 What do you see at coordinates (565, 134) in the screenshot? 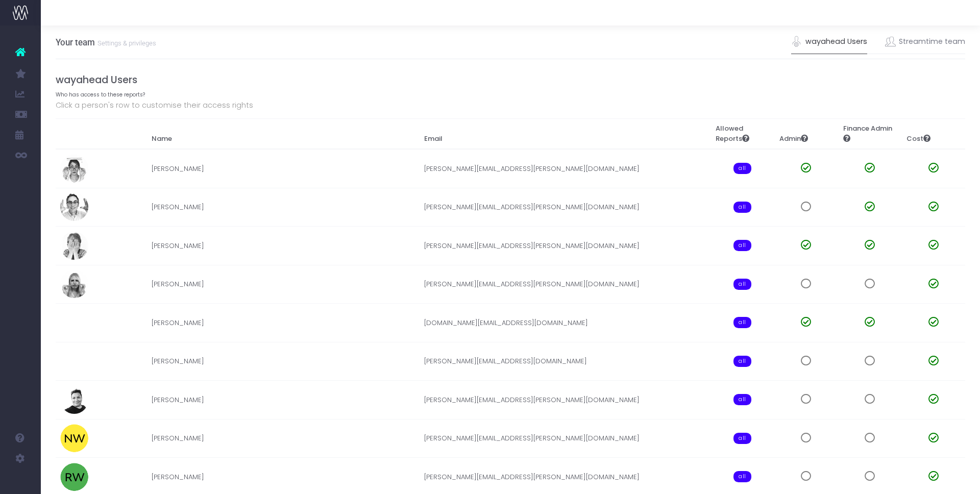
I see `th: Email` at bounding box center [565, 134].